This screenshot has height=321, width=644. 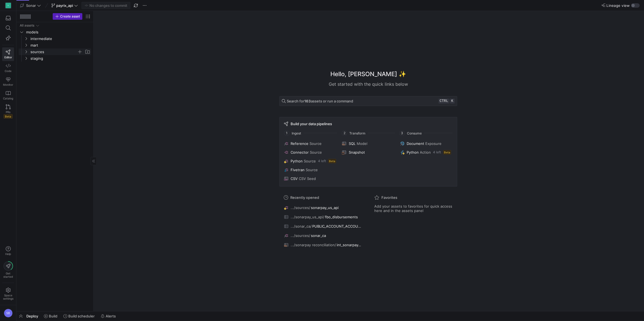 I want to click on div: Get started with the quick links below, so click(x=368, y=84).